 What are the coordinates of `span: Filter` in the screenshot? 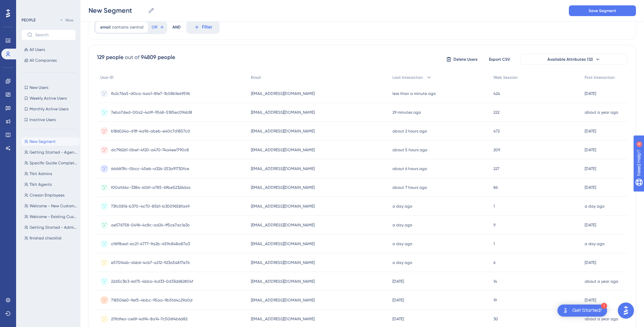 It's located at (207, 27).